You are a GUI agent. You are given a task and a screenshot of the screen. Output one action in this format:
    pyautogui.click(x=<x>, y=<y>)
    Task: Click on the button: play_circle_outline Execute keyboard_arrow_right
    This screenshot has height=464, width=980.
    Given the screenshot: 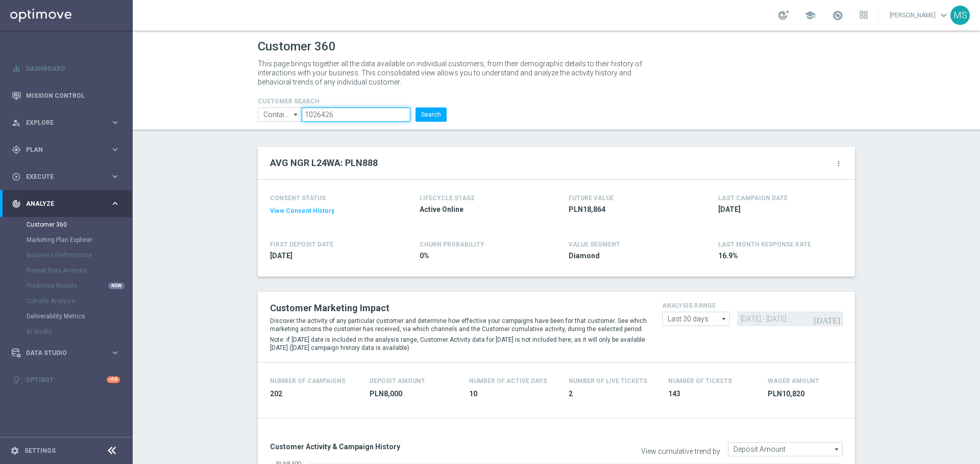 What is the action you would take?
    pyautogui.click(x=66, y=177)
    